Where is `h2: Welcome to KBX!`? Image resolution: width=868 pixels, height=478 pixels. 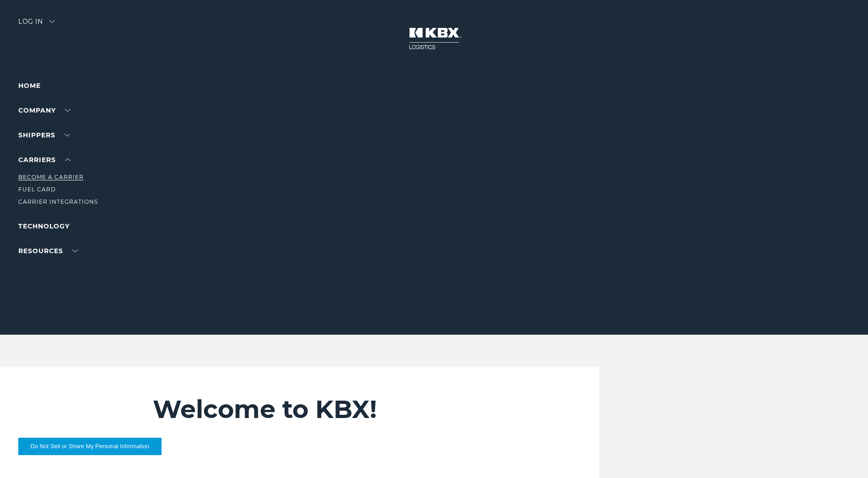 h2: Welcome to KBX! is located at coordinates (349, 410).